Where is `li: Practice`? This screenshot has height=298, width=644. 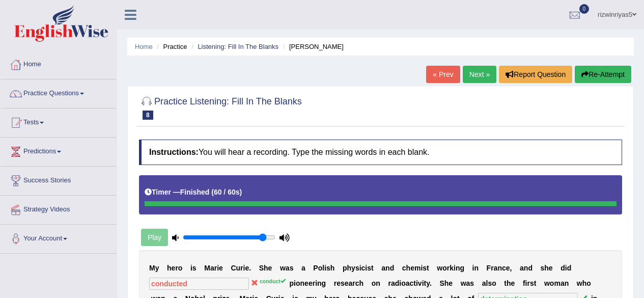 li: Practice is located at coordinates (170, 46).